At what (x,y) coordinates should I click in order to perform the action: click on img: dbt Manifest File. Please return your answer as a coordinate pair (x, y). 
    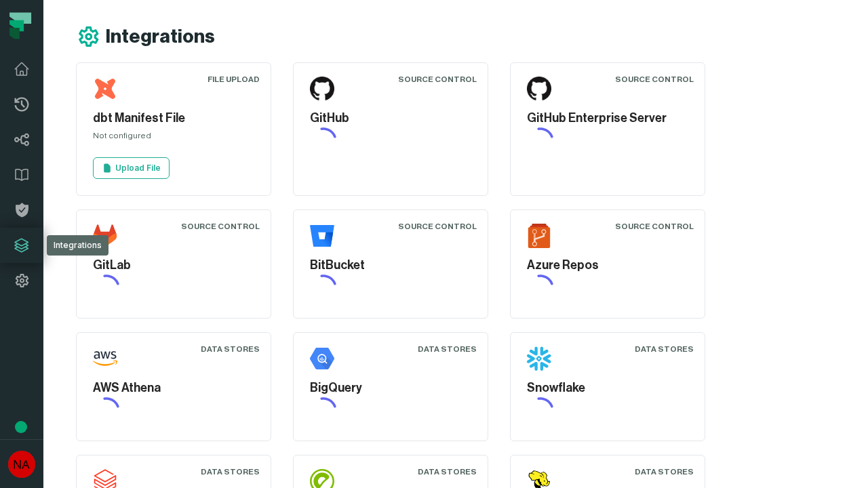
    Looking at the image, I should click on (105, 89).